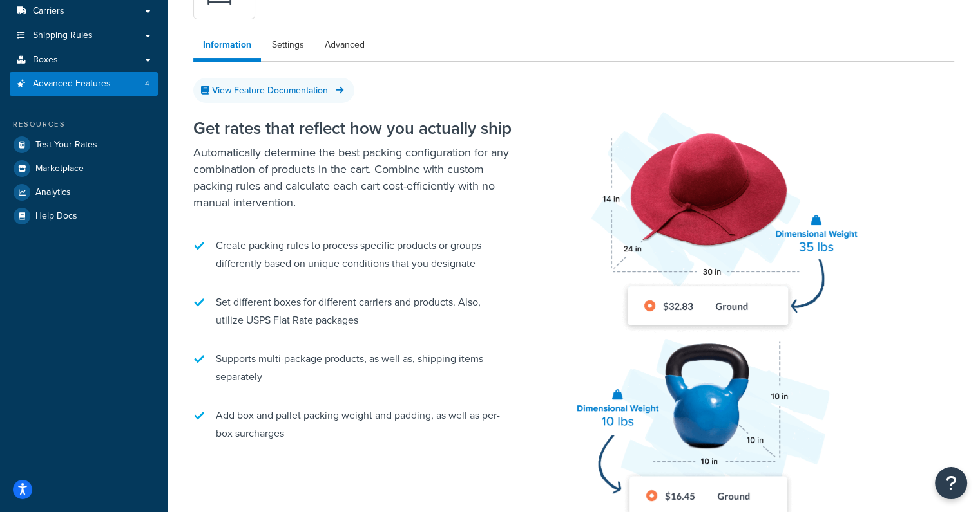 The image size is (980, 512). What do you see at coordinates (354, 177) in the screenshot?
I see `p: Automatically determine the best packing configuration for any combination of products in the car...` at bounding box center [354, 177].